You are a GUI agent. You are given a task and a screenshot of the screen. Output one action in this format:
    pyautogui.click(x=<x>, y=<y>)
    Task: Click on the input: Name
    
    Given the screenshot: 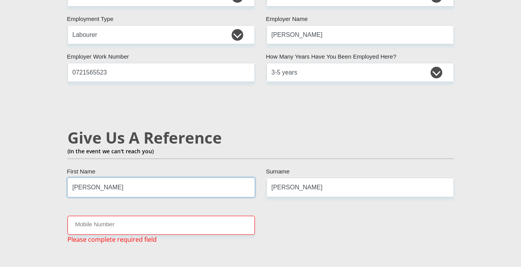 What is the action you would take?
    pyautogui.click(x=161, y=187)
    